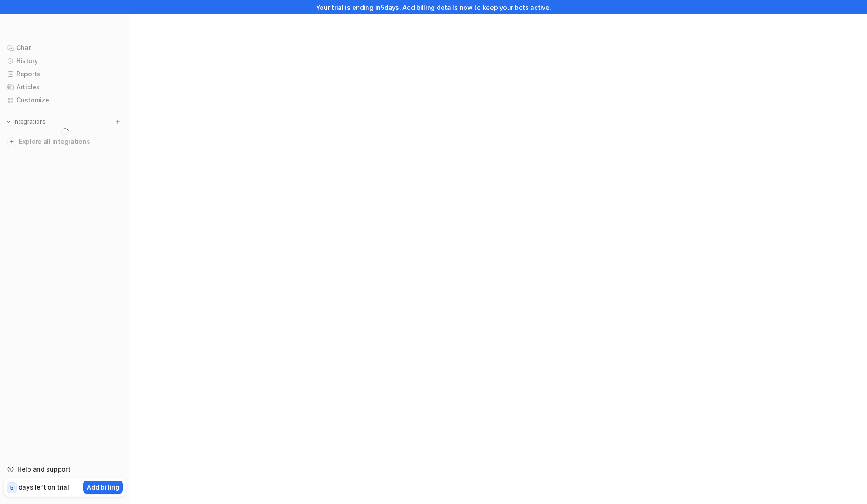 Image resolution: width=867 pixels, height=504 pixels. What do you see at coordinates (65, 74) in the screenshot?
I see `a: Reports` at bounding box center [65, 74].